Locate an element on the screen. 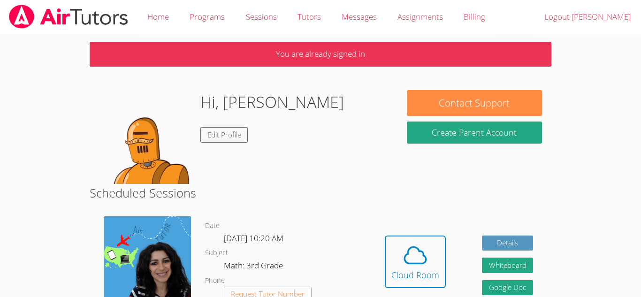 This screenshot has height=297, width=641. dt: Phone is located at coordinates (215, 280).